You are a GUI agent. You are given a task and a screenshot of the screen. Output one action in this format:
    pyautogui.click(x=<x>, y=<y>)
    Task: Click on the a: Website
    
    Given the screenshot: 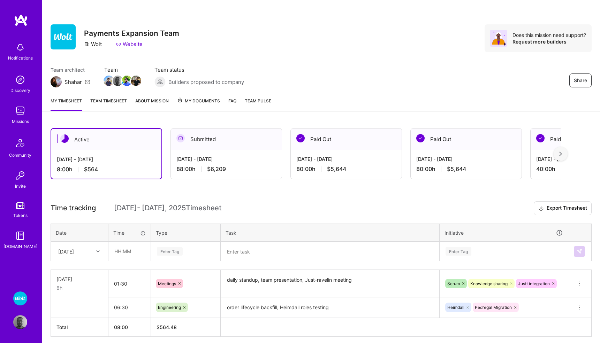 What is the action you would take?
    pyautogui.click(x=129, y=44)
    